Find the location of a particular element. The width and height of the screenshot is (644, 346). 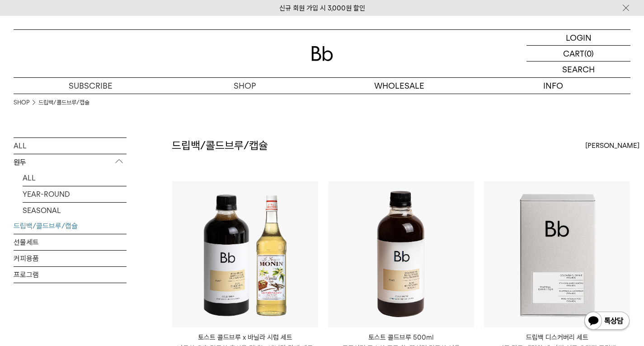

img: 로고 is located at coordinates (322, 53).